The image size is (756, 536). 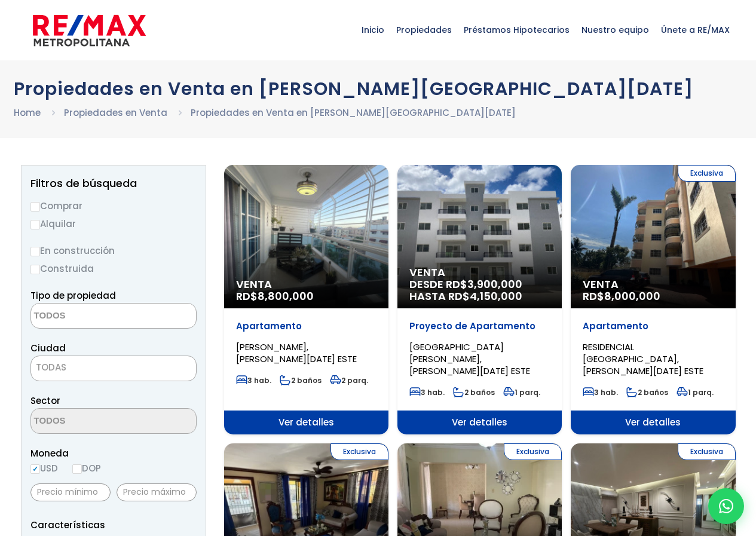 What do you see at coordinates (44, 468) in the screenshot?
I see `label: USD` at bounding box center [44, 468].